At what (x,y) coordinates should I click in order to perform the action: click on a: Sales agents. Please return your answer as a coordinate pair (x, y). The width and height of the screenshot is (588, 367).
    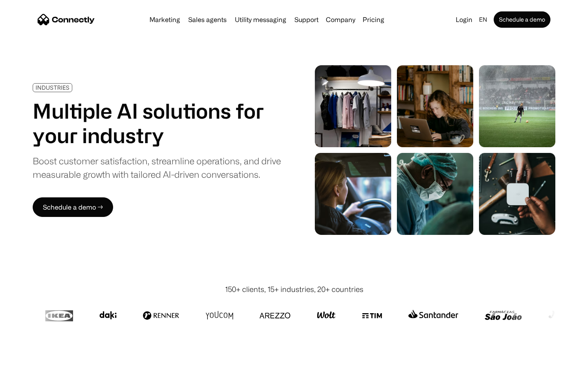
    Looking at the image, I should click on (207, 19).